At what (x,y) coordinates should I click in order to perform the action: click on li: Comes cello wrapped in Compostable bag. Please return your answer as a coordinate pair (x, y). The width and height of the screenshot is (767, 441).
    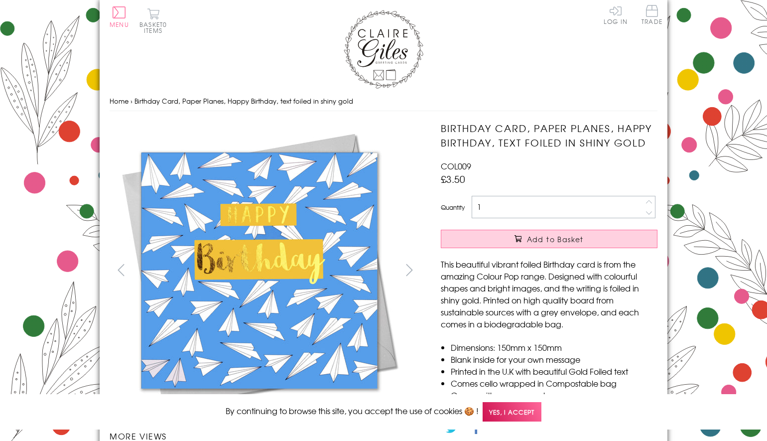
    Looking at the image, I should click on (554, 383).